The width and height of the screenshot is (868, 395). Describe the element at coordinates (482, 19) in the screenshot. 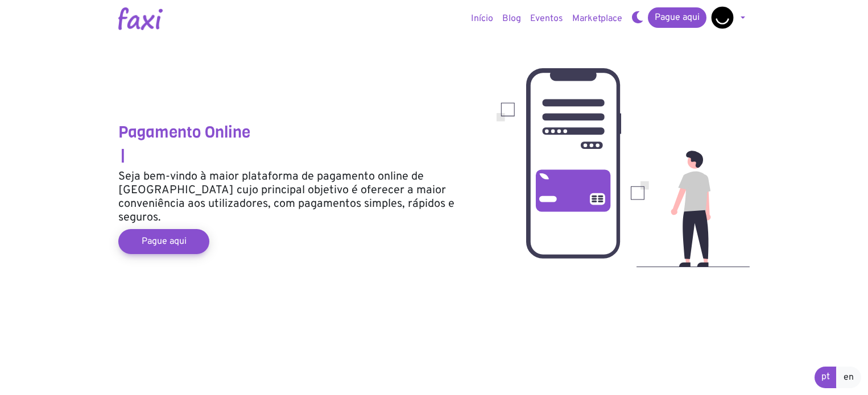

I see `a: Início` at that location.